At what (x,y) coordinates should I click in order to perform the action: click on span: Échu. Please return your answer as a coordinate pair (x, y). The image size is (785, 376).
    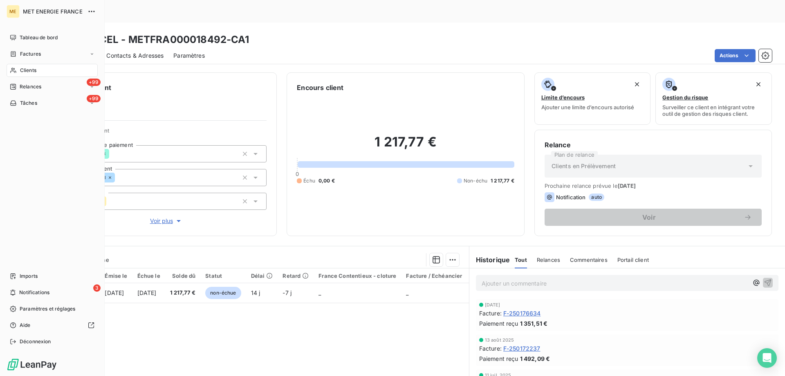
    Looking at the image, I should click on (309, 181).